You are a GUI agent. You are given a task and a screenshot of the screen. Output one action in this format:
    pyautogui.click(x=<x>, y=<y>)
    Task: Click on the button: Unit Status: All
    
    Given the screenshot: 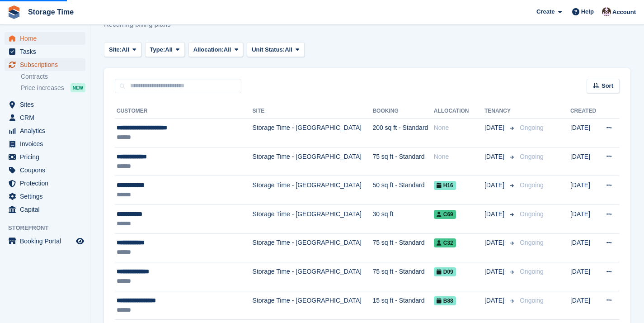 What is the action you would take?
    pyautogui.click(x=275, y=49)
    